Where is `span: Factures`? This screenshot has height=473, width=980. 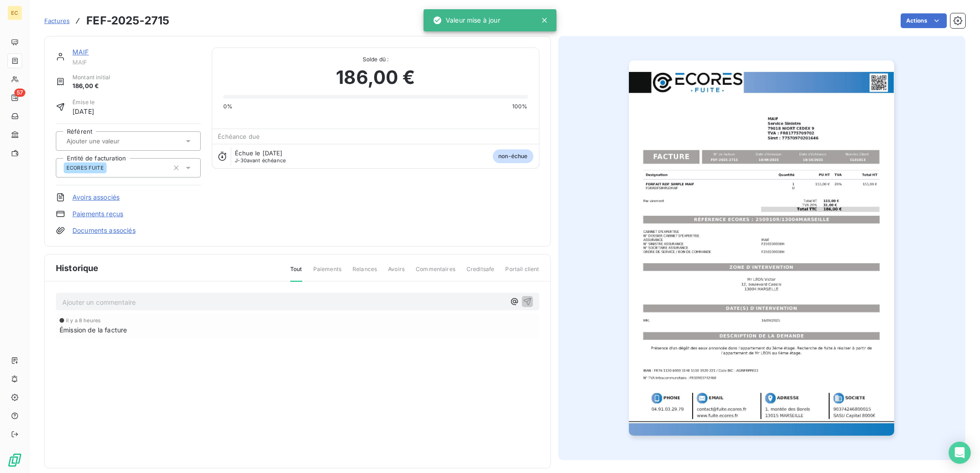 span: Factures is located at coordinates (57, 21).